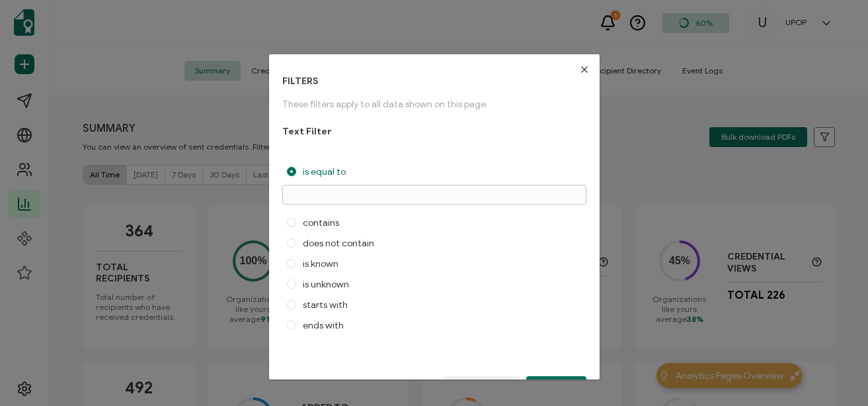  Describe the element at coordinates (323, 284) in the screenshot. I see `span: is unknown` at that location.